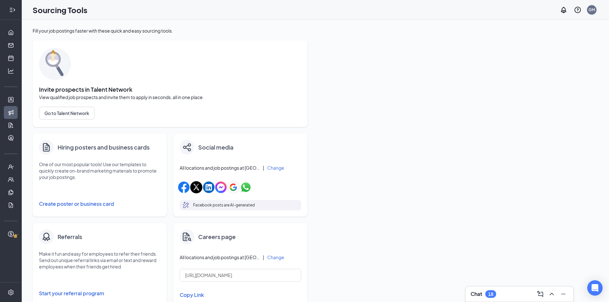 This screenshot has height=302, width=609. What do you see at coordinates (246, 187) in the screenshot?
I see `img: whatsappIcon` at bounding box center [246, 187].